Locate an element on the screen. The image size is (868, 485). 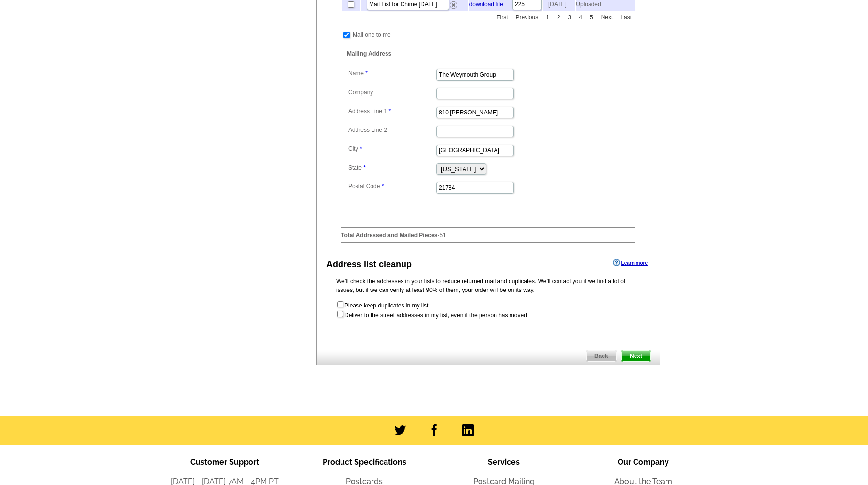
a: 5 is located at coordinates (591, 17).